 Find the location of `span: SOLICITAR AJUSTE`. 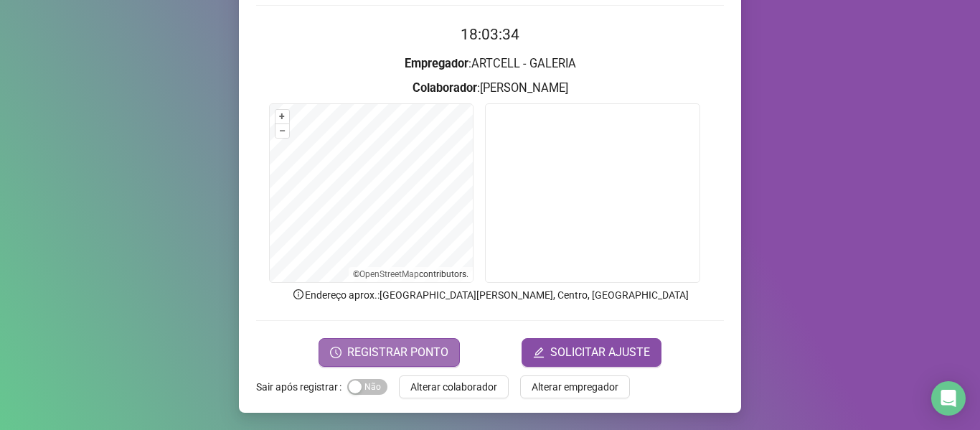

span: SOLICITAR AJUSTE is located at coordinates (600, 352).